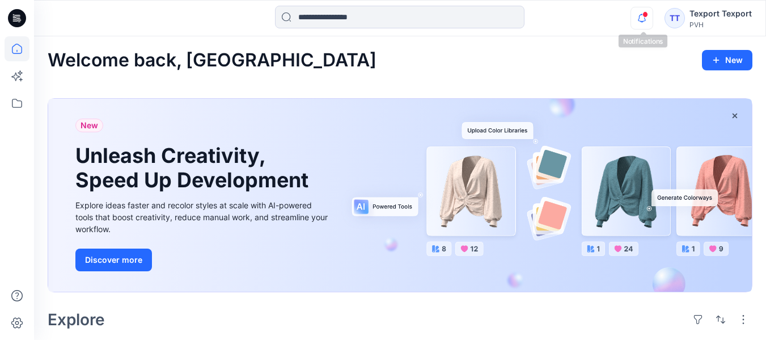  Describe the element at coordinates (113, 260) in the screenshot. I see `button: Discover more` at that location.